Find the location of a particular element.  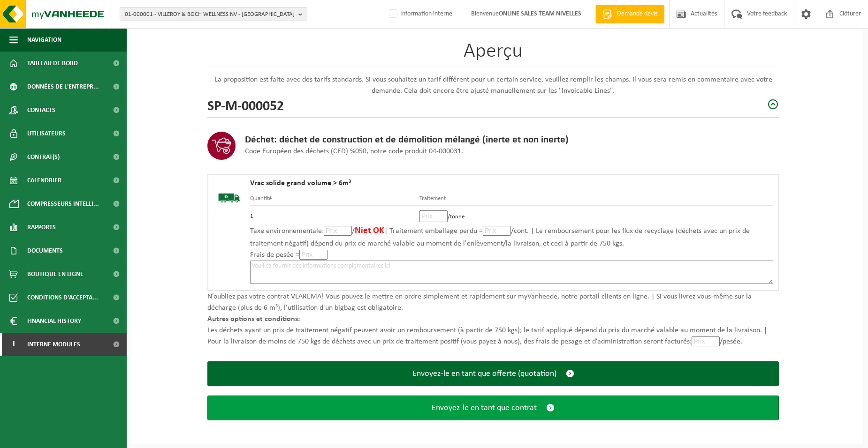

span: Contacts is located at coordinates (41, 110).